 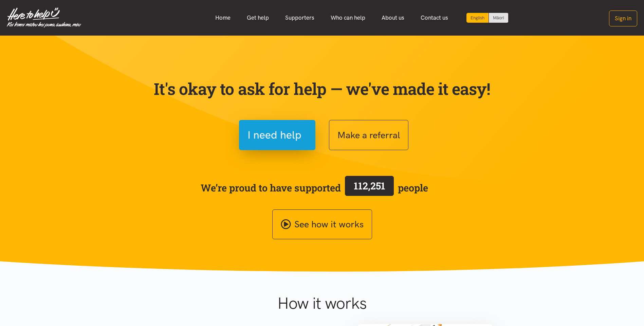 I want to click on a: See how it works, so click(x=322, y=224).